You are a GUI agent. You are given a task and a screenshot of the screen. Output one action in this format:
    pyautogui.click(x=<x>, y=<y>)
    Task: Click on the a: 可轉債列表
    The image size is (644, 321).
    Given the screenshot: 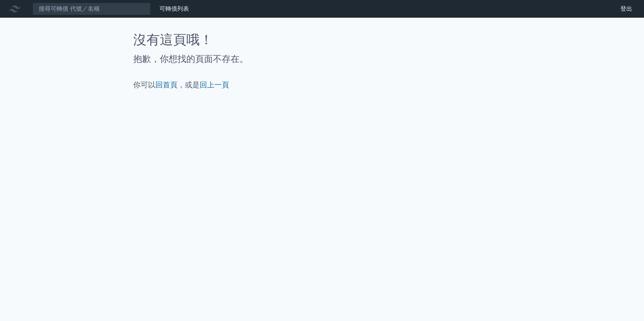 What is the action you would take?
    pyautogui.click(x=174, y=9)
    